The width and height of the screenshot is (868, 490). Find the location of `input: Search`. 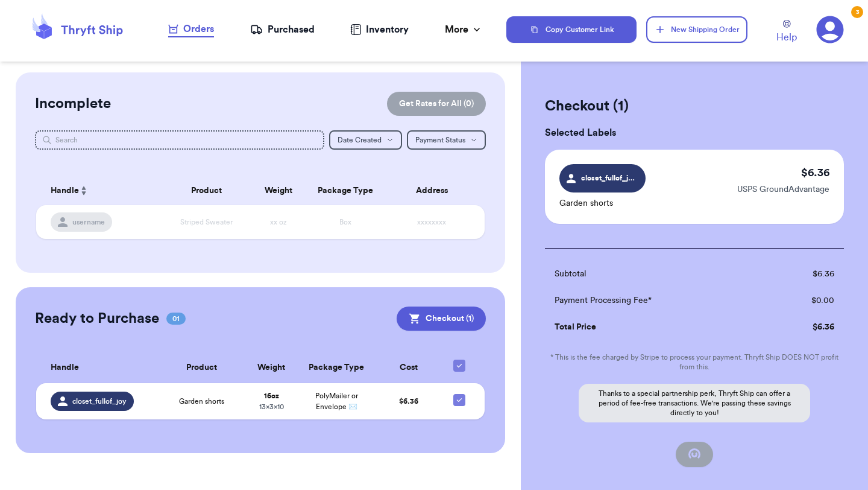

input: Search is located at coordinates (180, 140).